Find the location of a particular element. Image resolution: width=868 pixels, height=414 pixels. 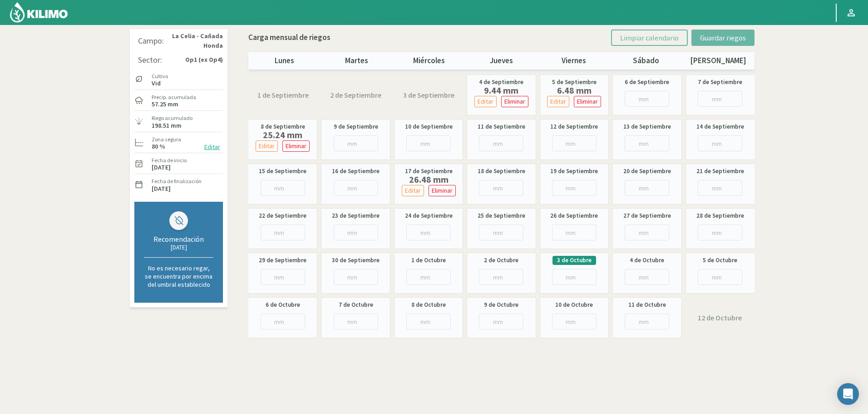

p: sábado is located at coordinates (646, 61).